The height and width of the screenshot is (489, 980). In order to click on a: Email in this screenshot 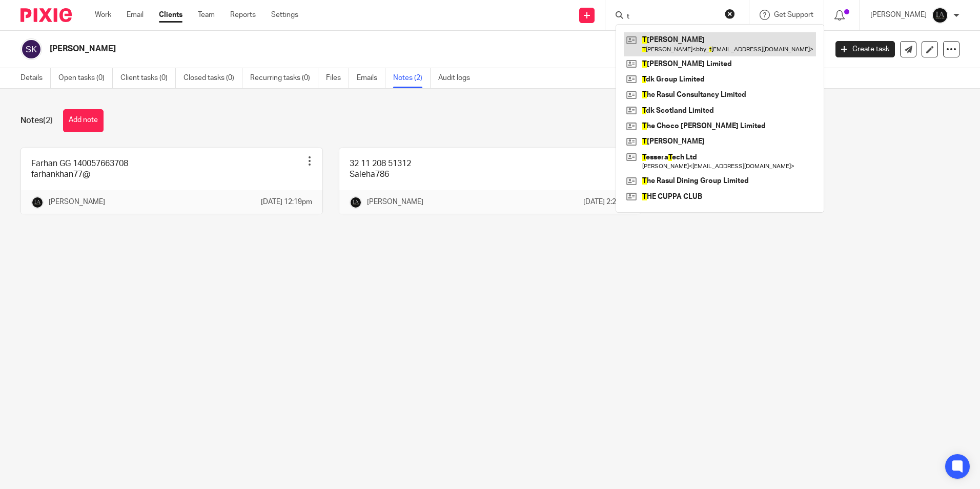, I will do `click(134, 15)`.